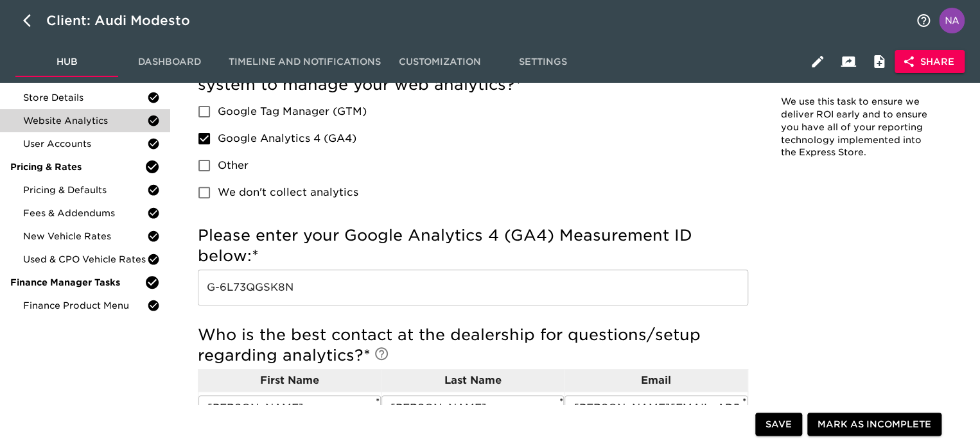 This screenshot has width=980, height=446. Describe the element at coordinates (929, 61) in the screenshot. I see `button: Share` at that location.